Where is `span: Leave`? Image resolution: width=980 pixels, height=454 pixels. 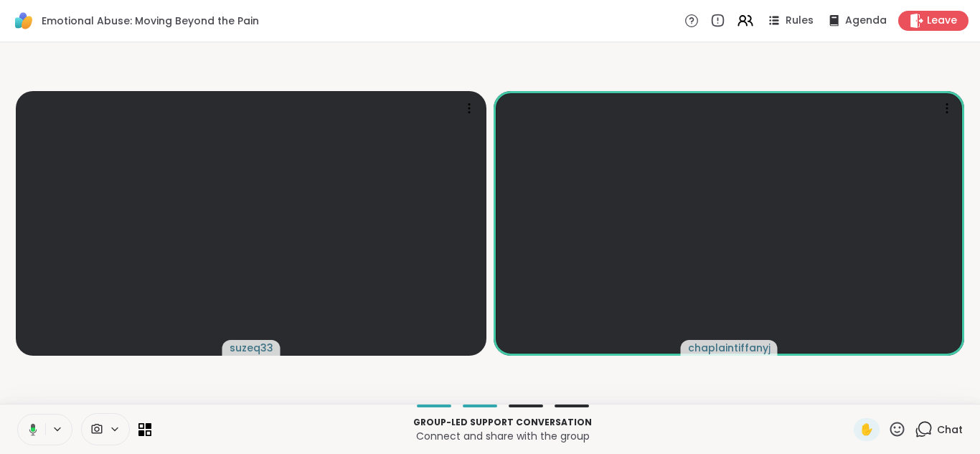
span: Leave is located at coordinates (942, 21).